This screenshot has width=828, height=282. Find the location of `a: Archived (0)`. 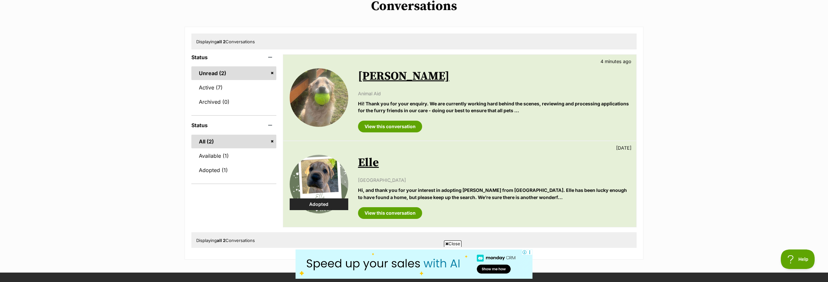

a: Archived (0) is located at coordinates (234, 102).